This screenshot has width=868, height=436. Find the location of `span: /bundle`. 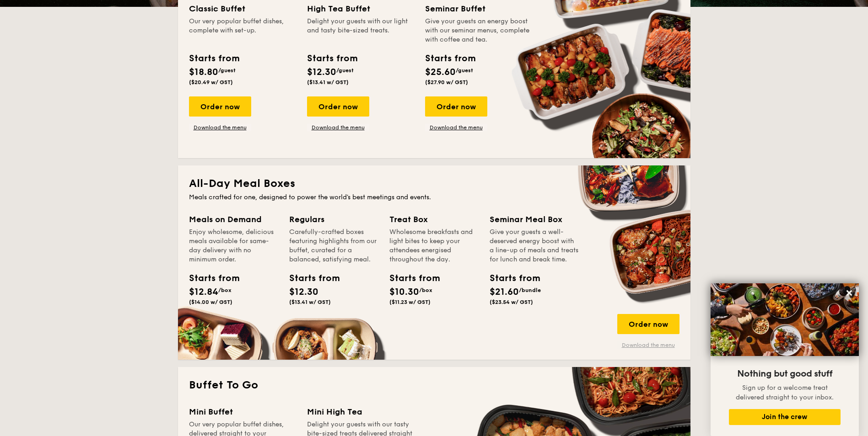

span: /bundle is located at coordinates (530, 290).